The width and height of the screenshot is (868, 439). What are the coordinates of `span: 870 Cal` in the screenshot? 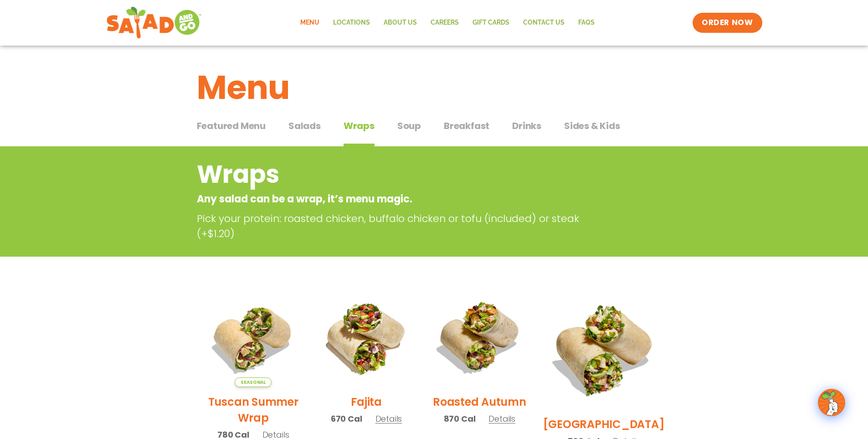 It's located at (460, 419).